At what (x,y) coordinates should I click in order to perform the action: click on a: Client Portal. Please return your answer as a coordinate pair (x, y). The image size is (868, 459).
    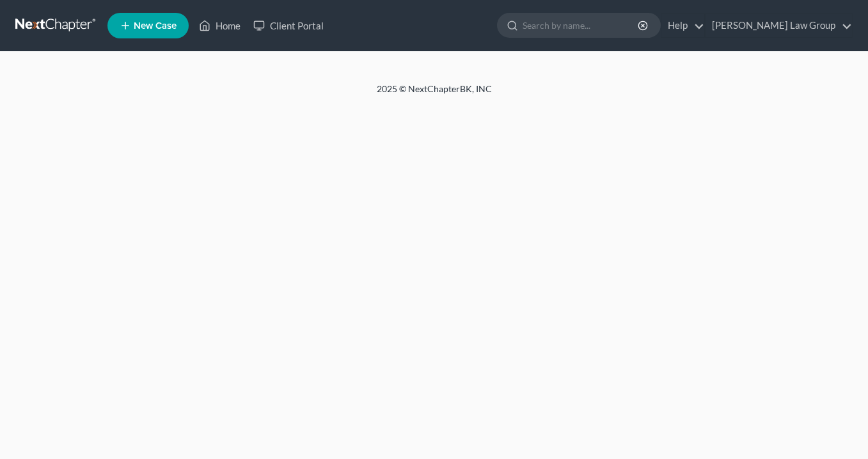
    Looking at the image, I should click on (289, 26).